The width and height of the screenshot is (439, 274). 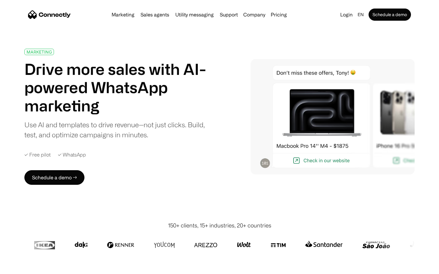 What do you see at coordinates (346, 15) in the screenshot?
I see `a: Login` at bounding box center [346, 15].